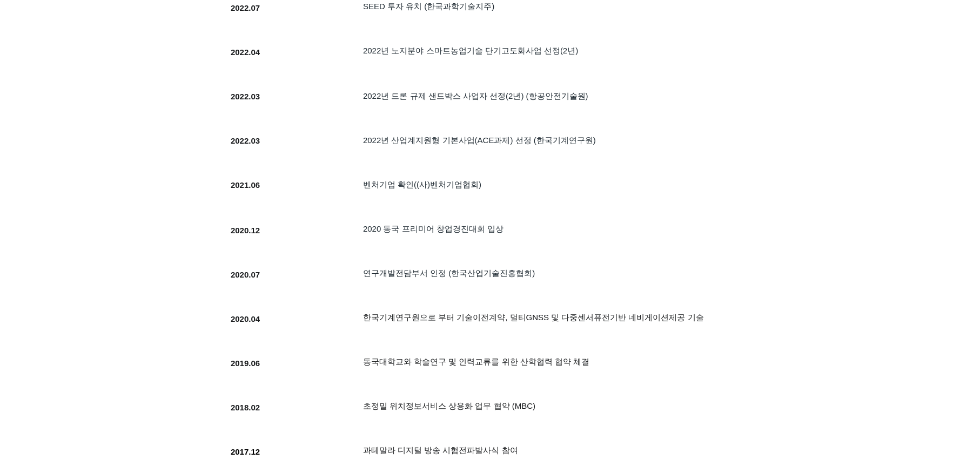 The height and width of the screenshot is (466, 980). I want to click on h5: 벤처기업 확인((사)벤처기업협회), so click(535, 185).